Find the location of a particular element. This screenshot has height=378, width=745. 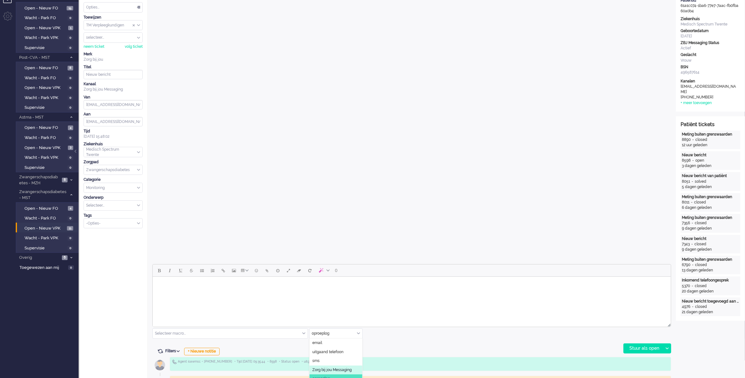

div: Tijd is located at coordinates (113, 131).